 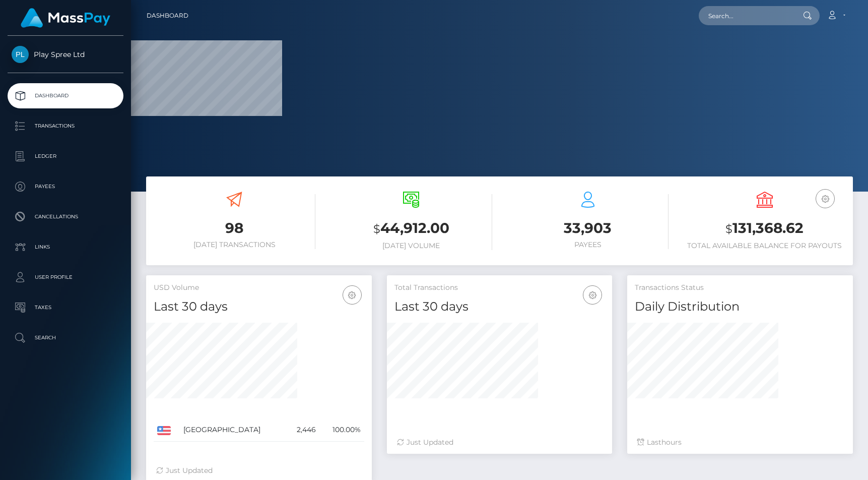 What do you see at coordinates (66, 156) in the screenshot?
I see `p: Ledger` at bounding box center [66, 156].